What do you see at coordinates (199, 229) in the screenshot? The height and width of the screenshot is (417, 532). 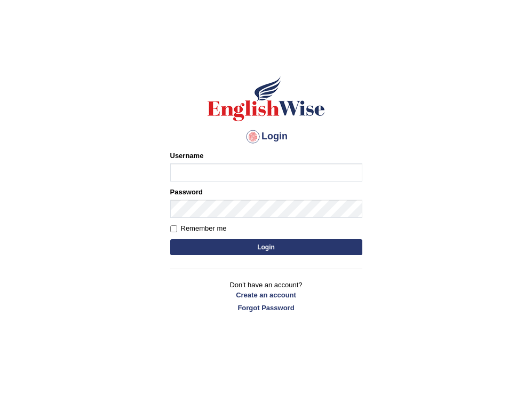 I see `label: Remember me` at bounding box center [199, 229].